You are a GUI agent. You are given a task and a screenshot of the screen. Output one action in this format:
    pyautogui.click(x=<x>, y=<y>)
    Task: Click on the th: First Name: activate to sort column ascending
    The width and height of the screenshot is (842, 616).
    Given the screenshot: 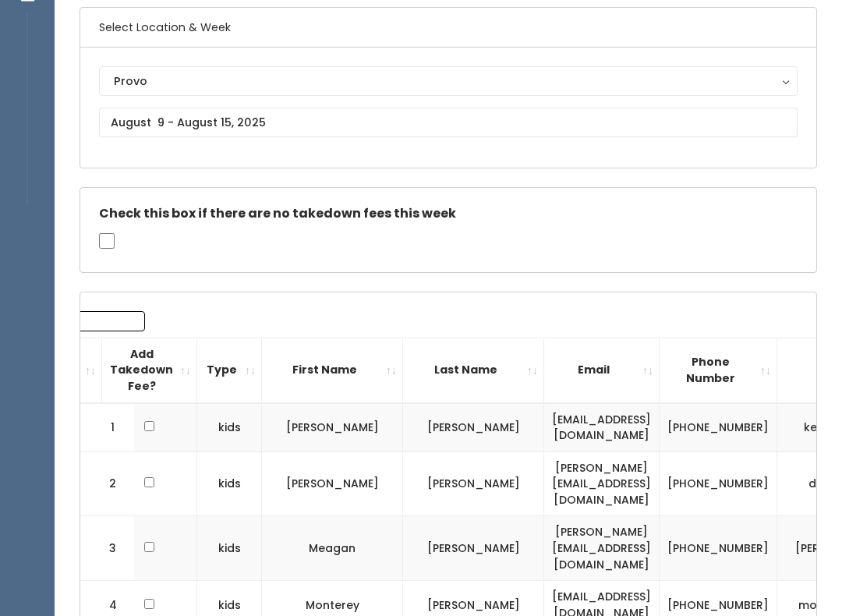 What is the action you would take?
    pyautogui.click(x=332, y=371)
    